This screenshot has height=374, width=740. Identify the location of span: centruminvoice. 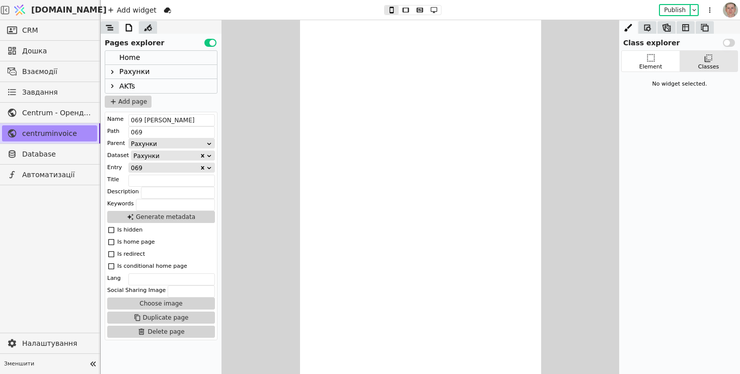
(57, 133).